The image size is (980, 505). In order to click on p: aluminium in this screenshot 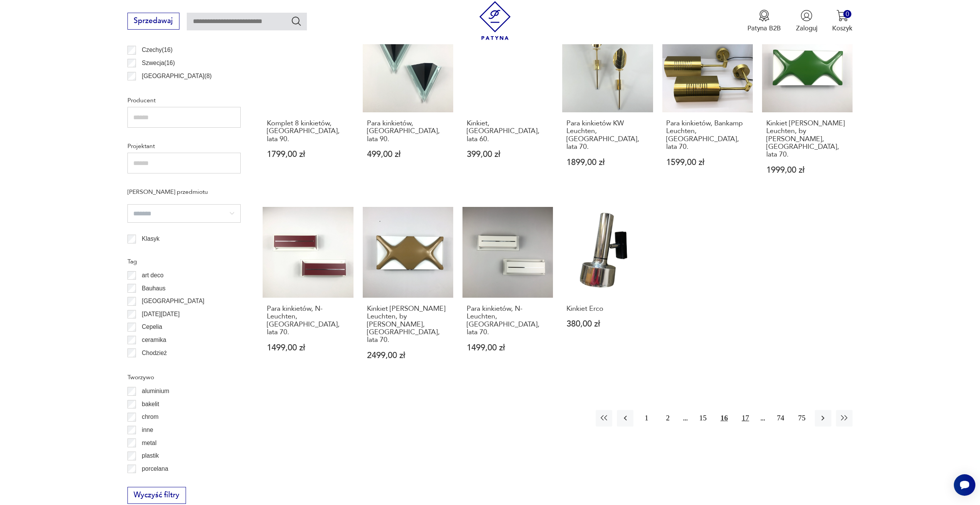, I will do `click(155, 391)`.